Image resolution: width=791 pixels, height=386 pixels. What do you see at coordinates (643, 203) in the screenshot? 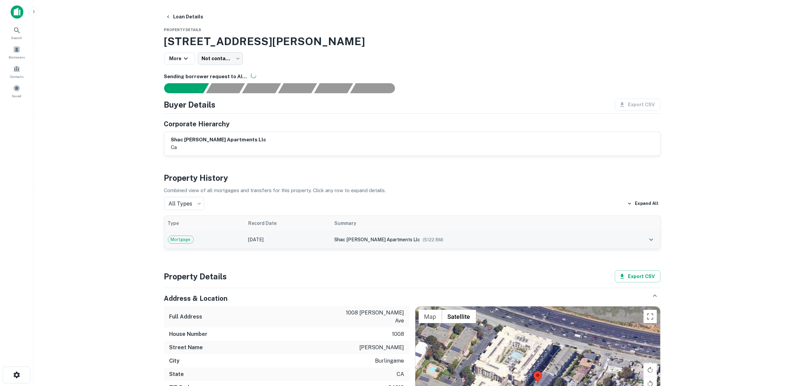
I see `button: Expand All` at bounding box center [643, 203].